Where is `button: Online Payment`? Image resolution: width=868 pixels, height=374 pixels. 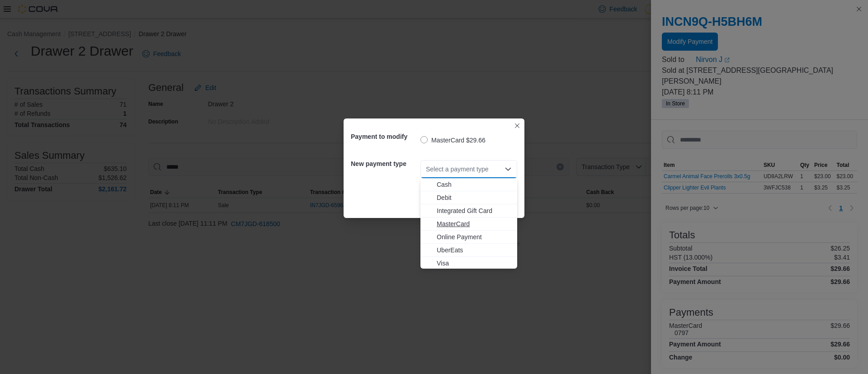
button: Online Payment is located at coordinates (469, 237).